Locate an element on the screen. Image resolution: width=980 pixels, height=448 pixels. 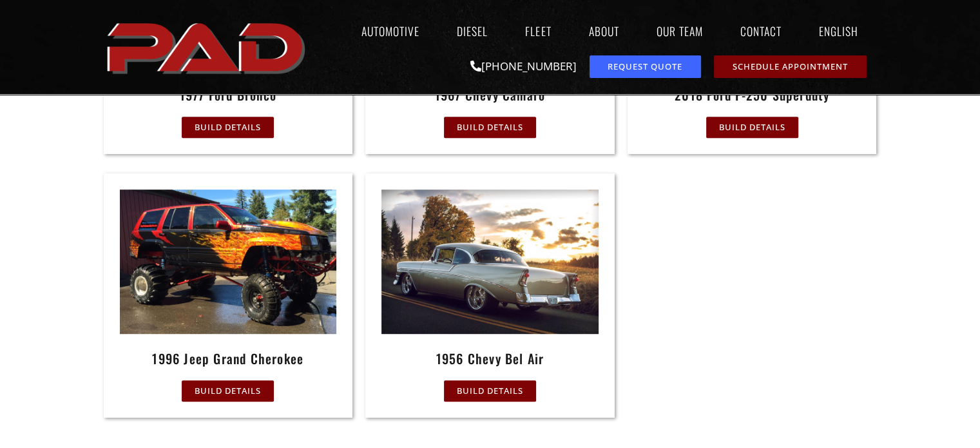
a: Automotive is located at coordinates (390, 31).